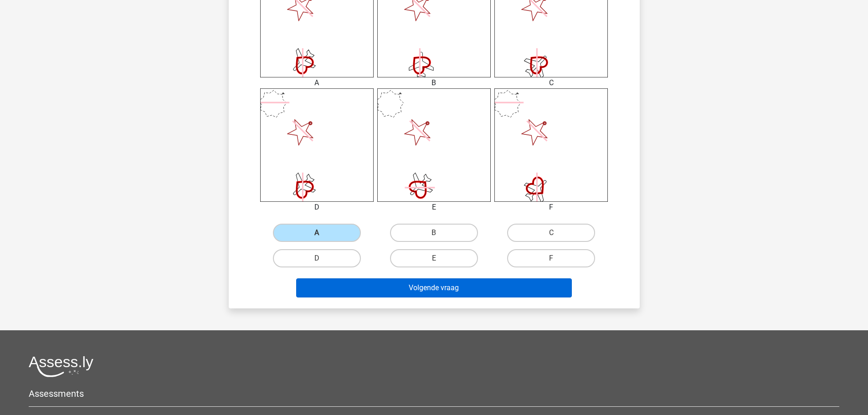 The image size is (868, 415). Describe the element at coordinates (433, 393) in the screenshot. I see `h5: Assessments` at that location.